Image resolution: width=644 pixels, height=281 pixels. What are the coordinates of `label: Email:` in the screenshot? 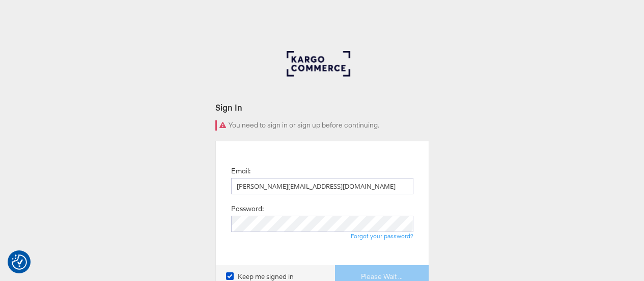 It's located at (241, 171).